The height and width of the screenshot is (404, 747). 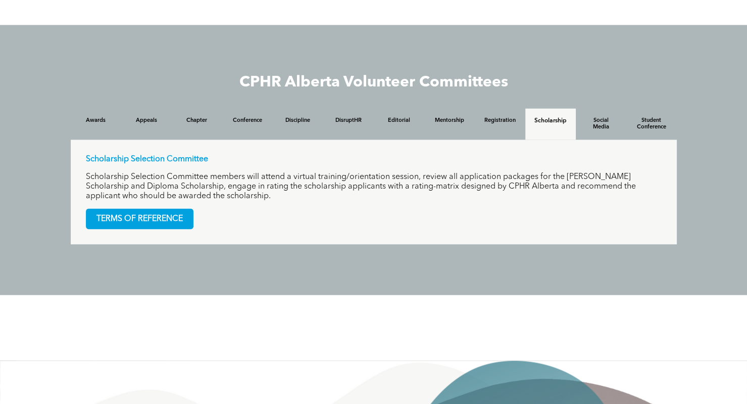 What do you see at coordinates (374, 82) in the screenshot?
I see `span: CPHR Alberta Volunteer Committees` at bounding box center [374, 82].